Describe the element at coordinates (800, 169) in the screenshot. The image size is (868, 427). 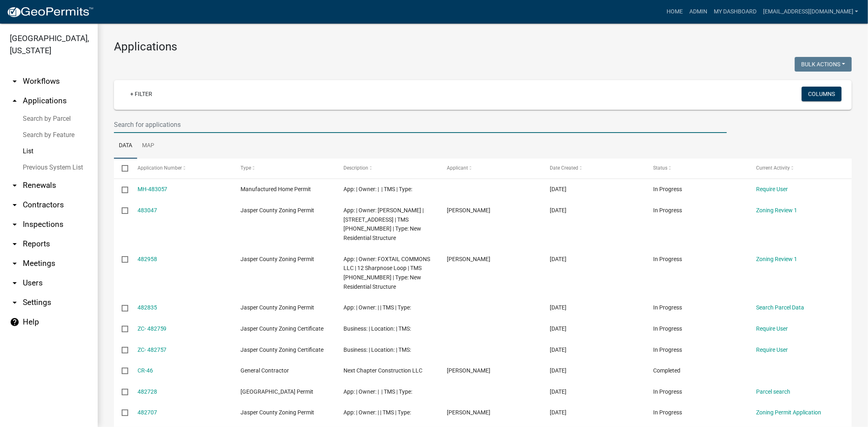
I see `datatable-header-cell: Current Activity` at that location.